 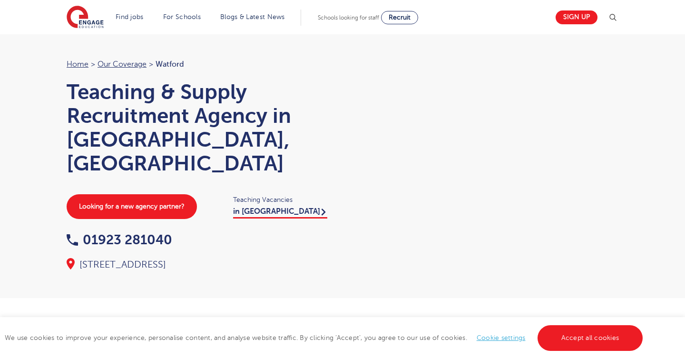 I want to click on span: Watford, so click(x=170, y=64).